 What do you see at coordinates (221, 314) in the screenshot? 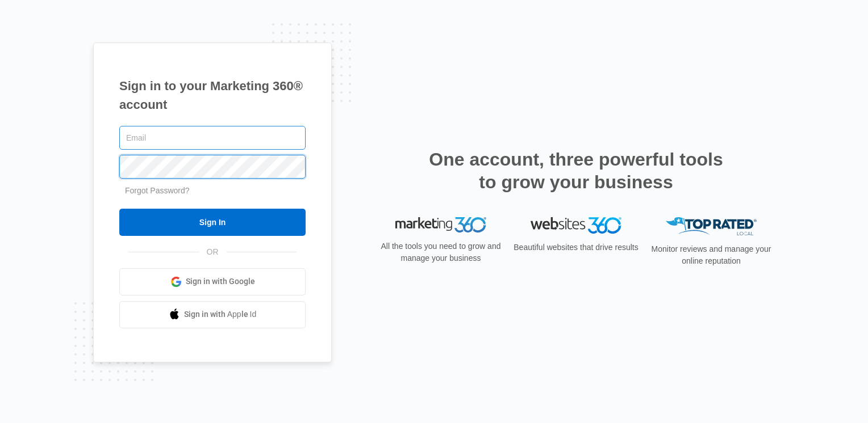
I see `span: Sign in with Apple Id` at bounding box center [221, 314].